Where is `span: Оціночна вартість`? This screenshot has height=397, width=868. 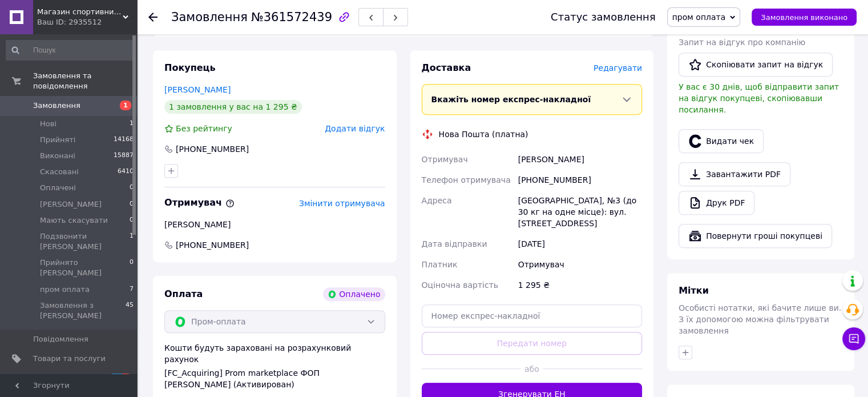 span: Оціночна вартість is located at coordinates (460, 285).